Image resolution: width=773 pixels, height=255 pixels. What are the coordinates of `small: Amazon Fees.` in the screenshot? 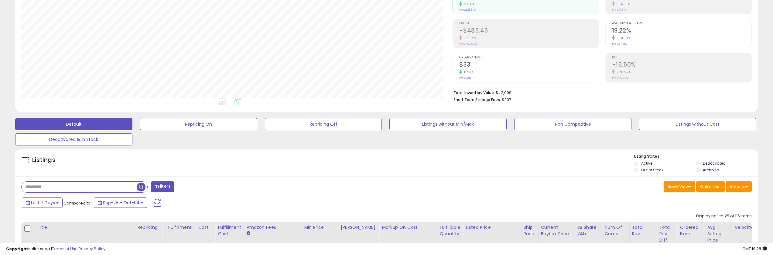 It's located at (248, 233).